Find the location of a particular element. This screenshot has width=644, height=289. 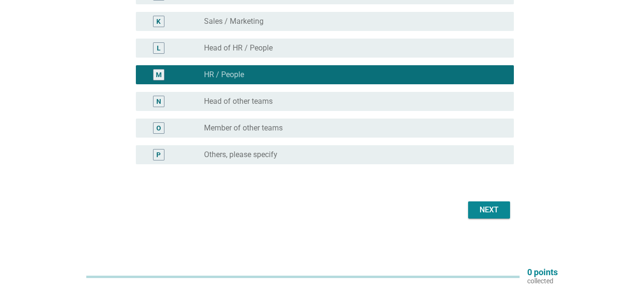

label: Head of HR / People is located at coordinates (238, 48).